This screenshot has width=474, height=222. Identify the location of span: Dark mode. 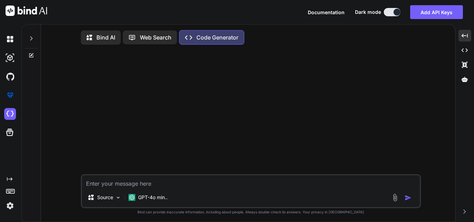
(367, 12).